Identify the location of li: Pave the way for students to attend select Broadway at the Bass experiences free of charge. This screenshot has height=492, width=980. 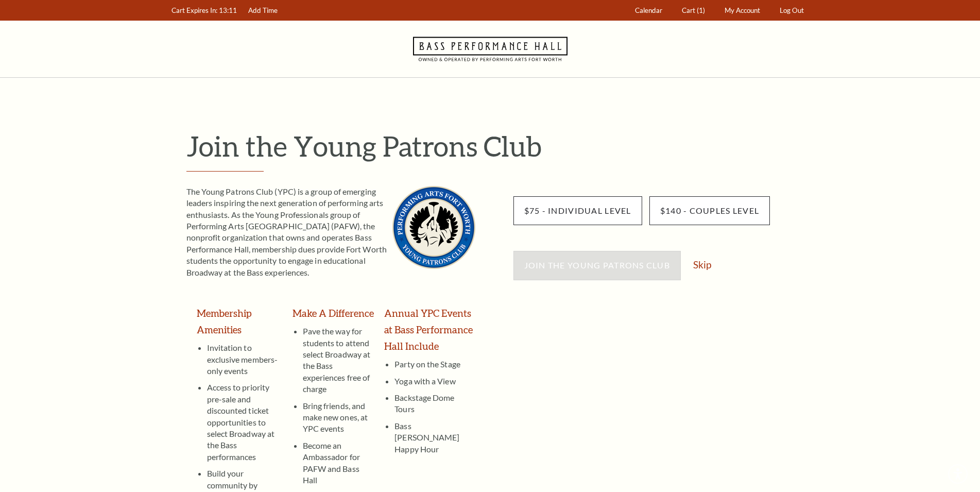
(339, 360).